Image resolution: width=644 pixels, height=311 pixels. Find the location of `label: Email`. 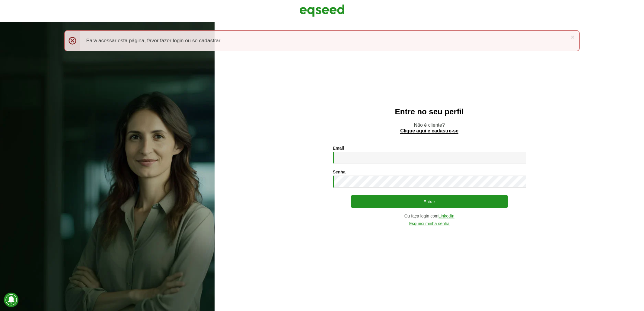

label: Email is located at coordinates (338, 148).